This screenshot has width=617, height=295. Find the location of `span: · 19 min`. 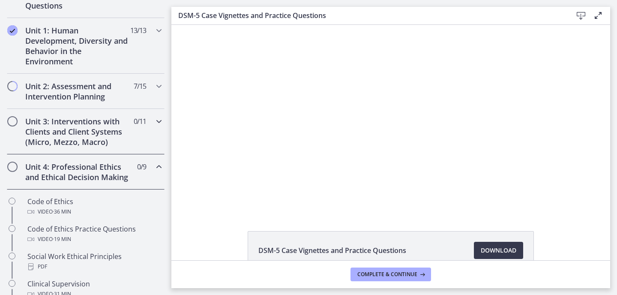

span: · 19 min is located at coordinates (62, 239).